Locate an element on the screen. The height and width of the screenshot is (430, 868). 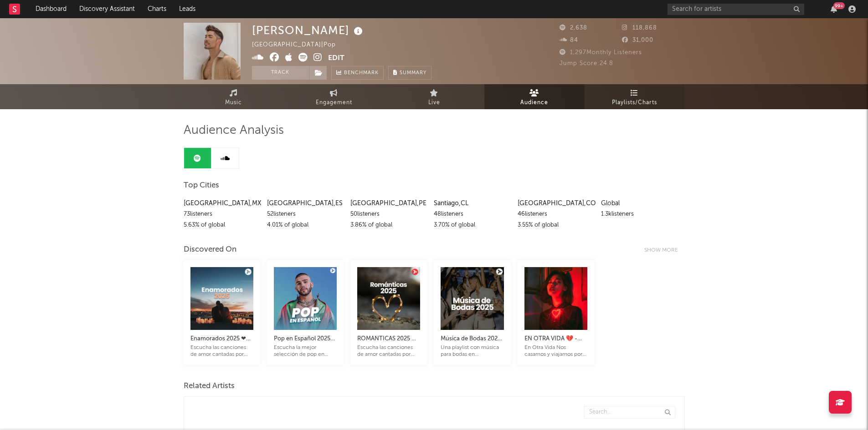
div: 1.3k listeners is located at coordinates (639, 214).